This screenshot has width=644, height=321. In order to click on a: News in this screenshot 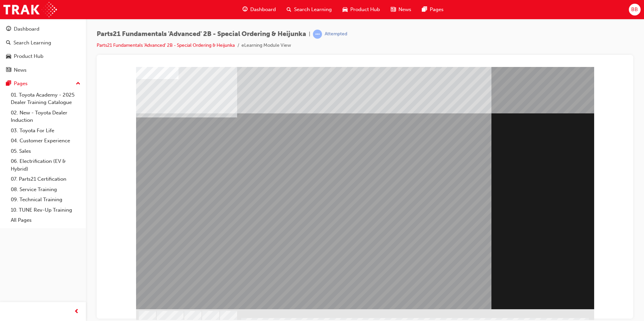, I will do `click(43, 70)`.